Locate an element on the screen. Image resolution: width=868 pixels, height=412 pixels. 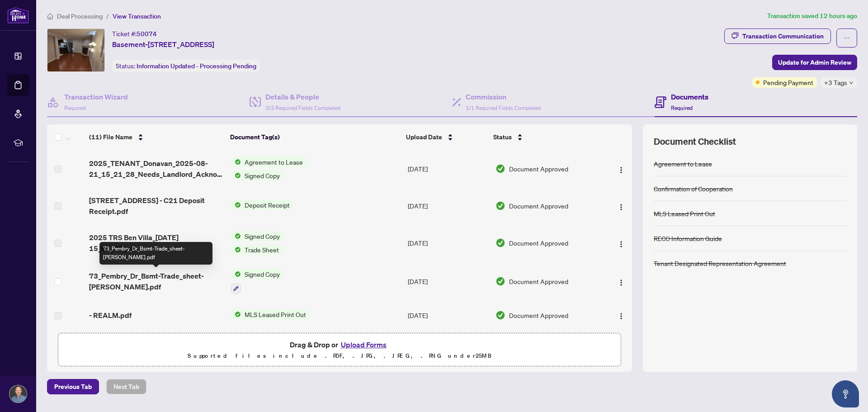
span: Information Updated - Processing Pending is located at coordinates (196, 66).